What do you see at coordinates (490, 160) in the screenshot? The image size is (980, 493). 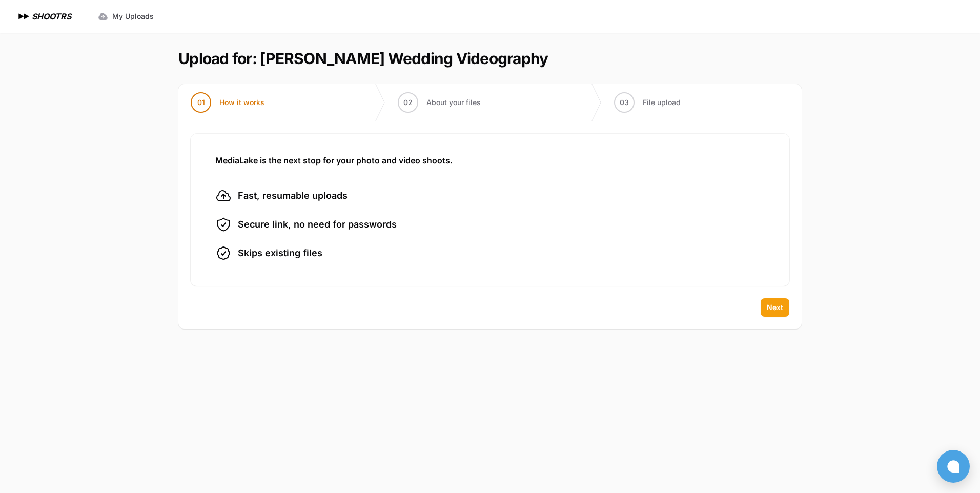 I see `h3: MediaLake is the next stop for your photo and video shoots.` at bounding box center [490, 160].